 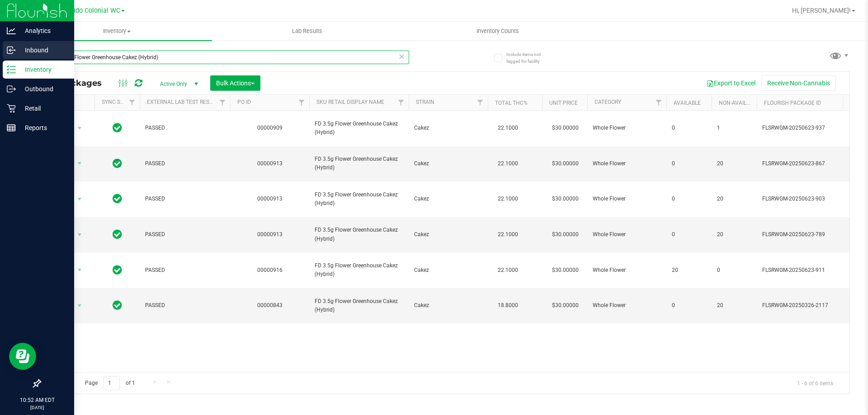 I want to click on a: 00000916, so click(x=270, y=270).